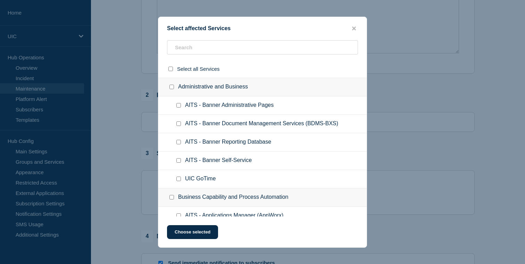 This screenshot has width=525, height=264. I want to click on span: UIC GoTime, so click(200, 179).